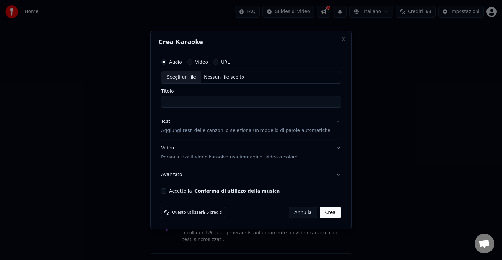 The image size is (502, 260). What do you see at coordinates (251, 152) in the screenshot?
I see `button: VideoPersonalizza il video karaoke: usa immagine, video o colore` at bounding box center [251, 152].